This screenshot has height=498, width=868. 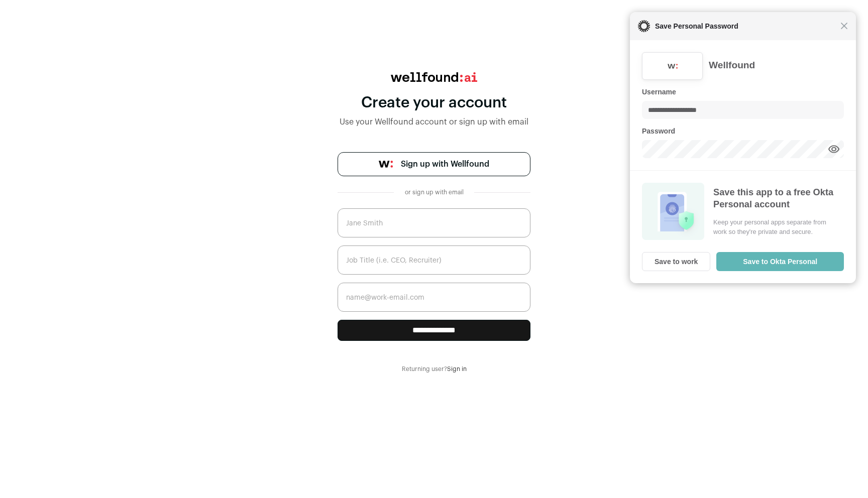 I want to click on input: name@work-email.com, so click(x=434, y=297).